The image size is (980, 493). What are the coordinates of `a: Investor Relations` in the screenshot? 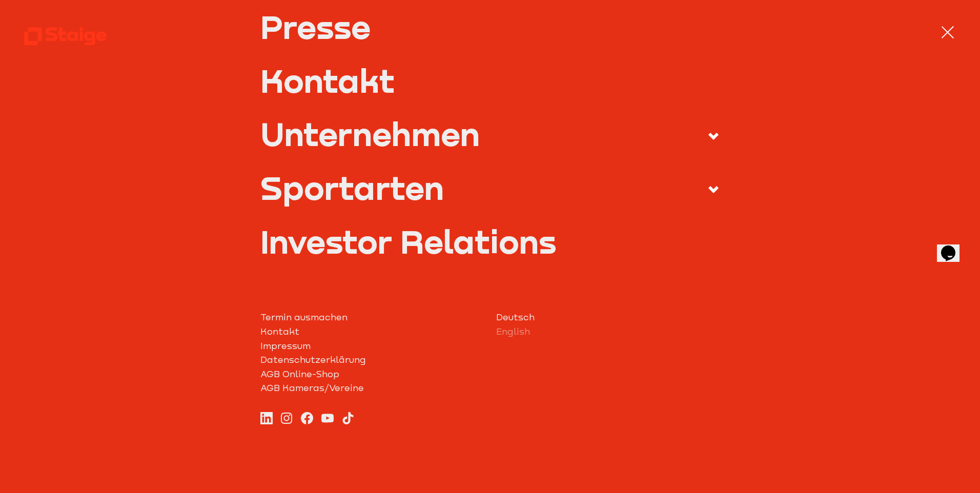 It's located at (490, 241).